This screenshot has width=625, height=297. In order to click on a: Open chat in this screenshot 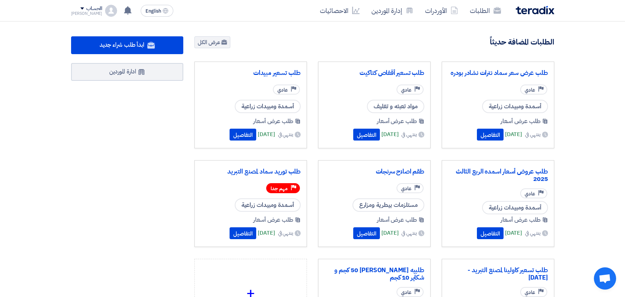, I will do `click(605, 278)`.